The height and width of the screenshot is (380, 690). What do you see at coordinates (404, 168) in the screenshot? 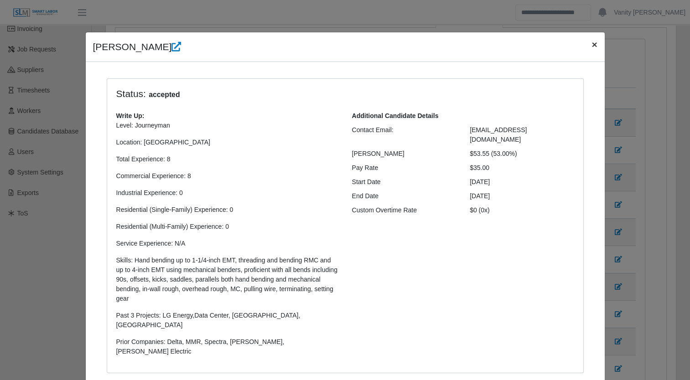
I see `div: Pay Rate` at bounding box center [404, 168].